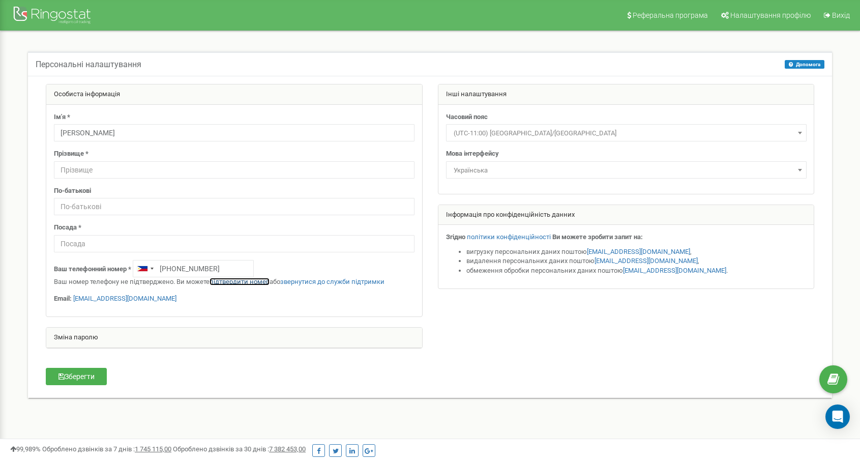 The height and width of the screenshot is (462, 860). What do you see at coordinates (626, 95) in the screenshot?
I see `div: Інші налаштування` at bounding box center [626, 95].